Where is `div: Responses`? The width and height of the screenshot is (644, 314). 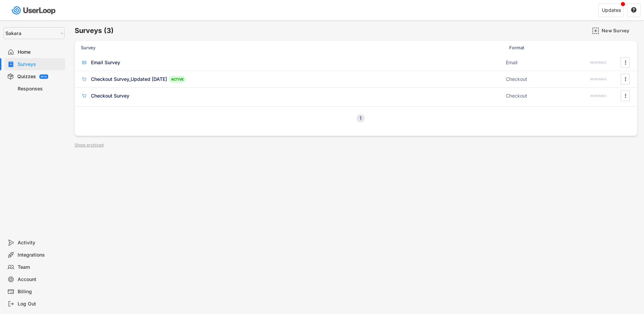 div: Responses is located at coordinates (40, 88).